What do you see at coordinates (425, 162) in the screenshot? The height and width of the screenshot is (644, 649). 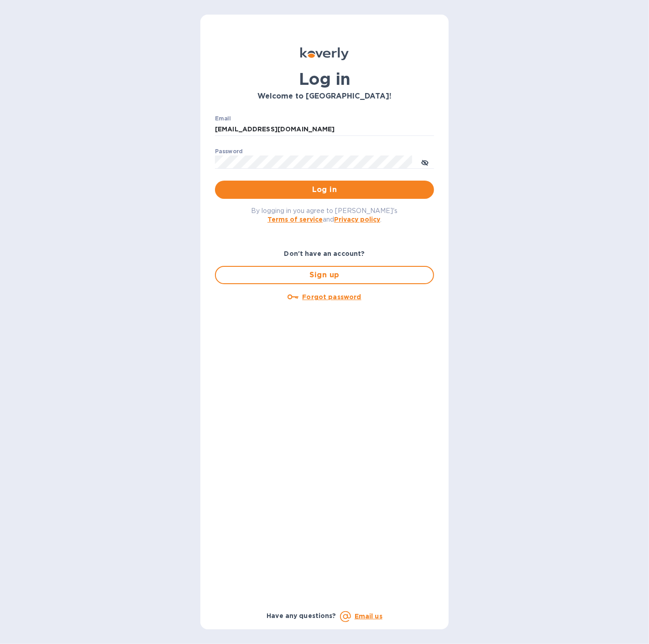 I see `button: toggle password visibility` at bounding box center [425, 162].